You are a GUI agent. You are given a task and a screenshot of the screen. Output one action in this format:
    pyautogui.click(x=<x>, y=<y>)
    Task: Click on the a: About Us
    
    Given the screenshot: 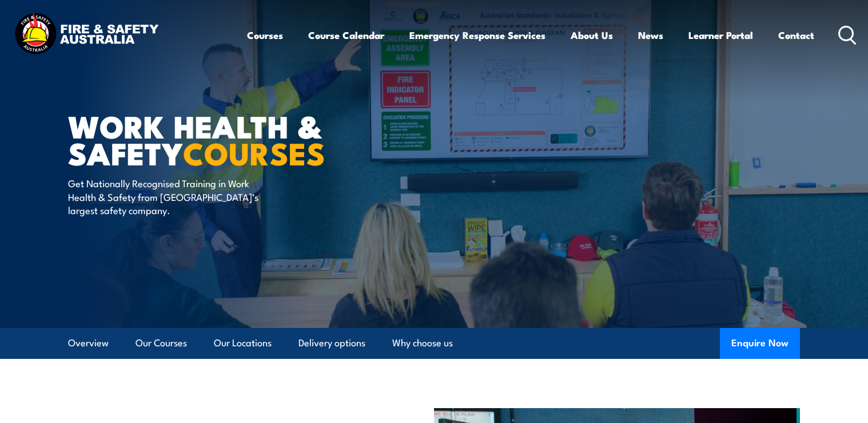 What is the action you would take?
    pyautogui.click(x=592, y=35)
    